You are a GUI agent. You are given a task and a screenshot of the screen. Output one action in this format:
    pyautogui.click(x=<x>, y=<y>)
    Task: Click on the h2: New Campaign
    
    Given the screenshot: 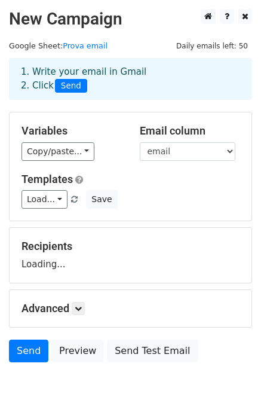 What is the action you would take?
    pyautogui.click(x=130, y=19)
    